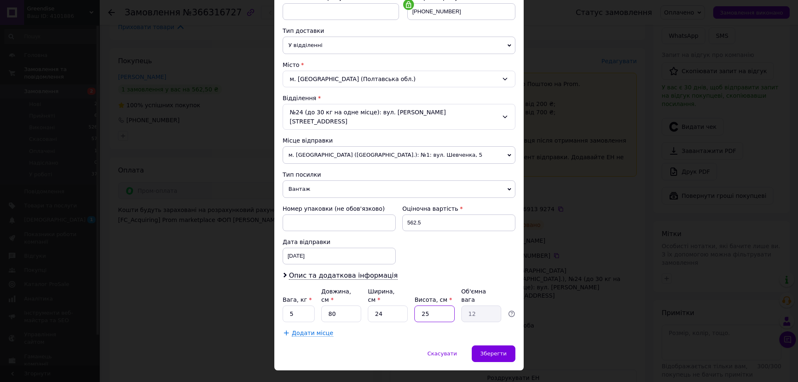 This screenshot has width=798, height=382. I want to click on span: Зберегти, so click(494, 353).